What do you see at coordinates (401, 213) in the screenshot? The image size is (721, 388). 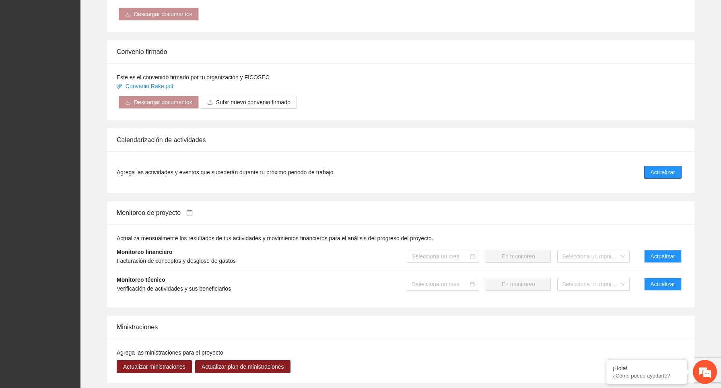 I see `div: Monitoreo de proyecto` at bounding box center [401, 213].